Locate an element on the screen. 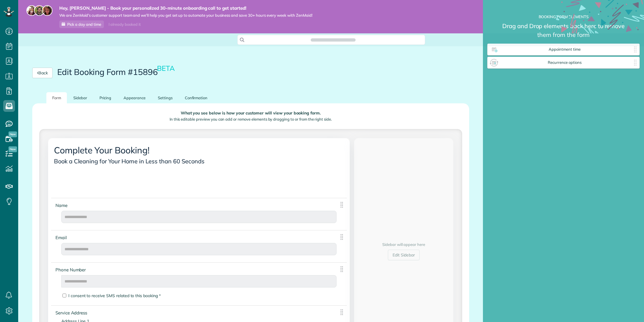  h2: Edit Booking Form #15896 is located at coordinates (117, 72).